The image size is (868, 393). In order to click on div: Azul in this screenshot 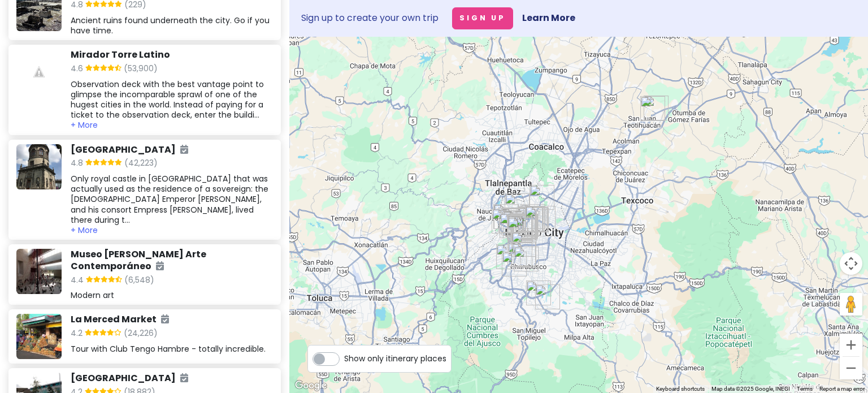, I will do `click(520, 228)`.